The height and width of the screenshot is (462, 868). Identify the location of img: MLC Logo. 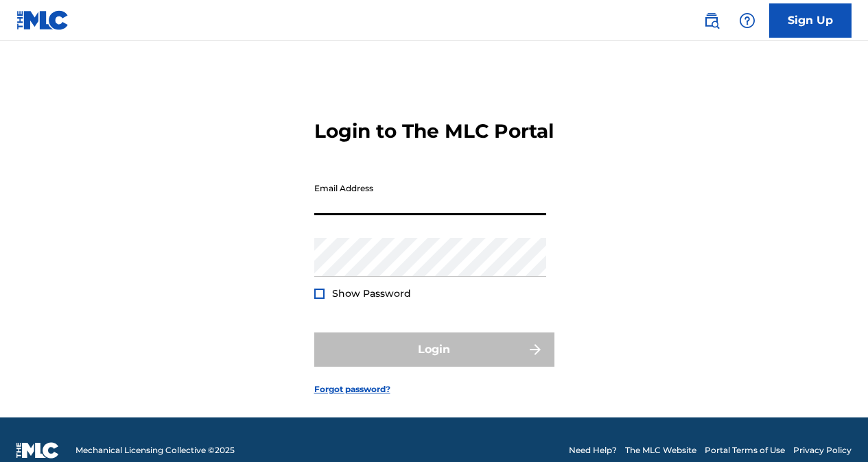
(42, 20).